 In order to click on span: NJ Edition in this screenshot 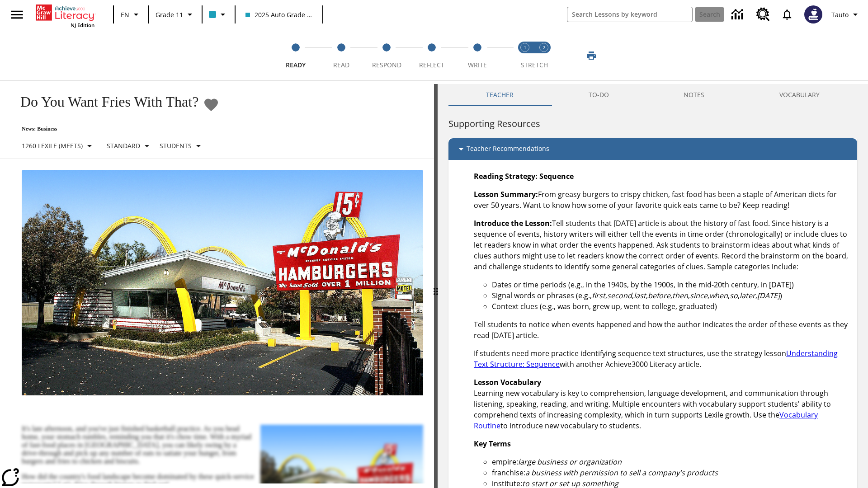, I will do `click(82, 25)`.